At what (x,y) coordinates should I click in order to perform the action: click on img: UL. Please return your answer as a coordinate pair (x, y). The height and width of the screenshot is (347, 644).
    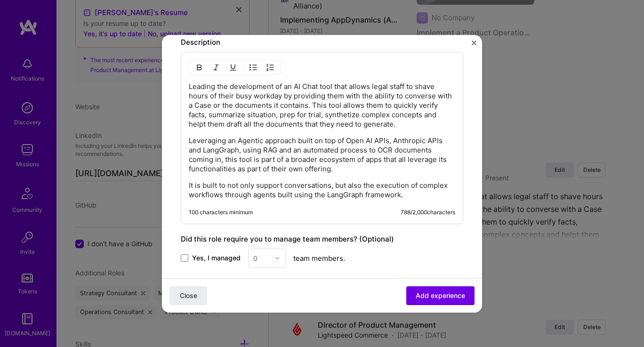
    Looking at the image, I should click on (253, 67).